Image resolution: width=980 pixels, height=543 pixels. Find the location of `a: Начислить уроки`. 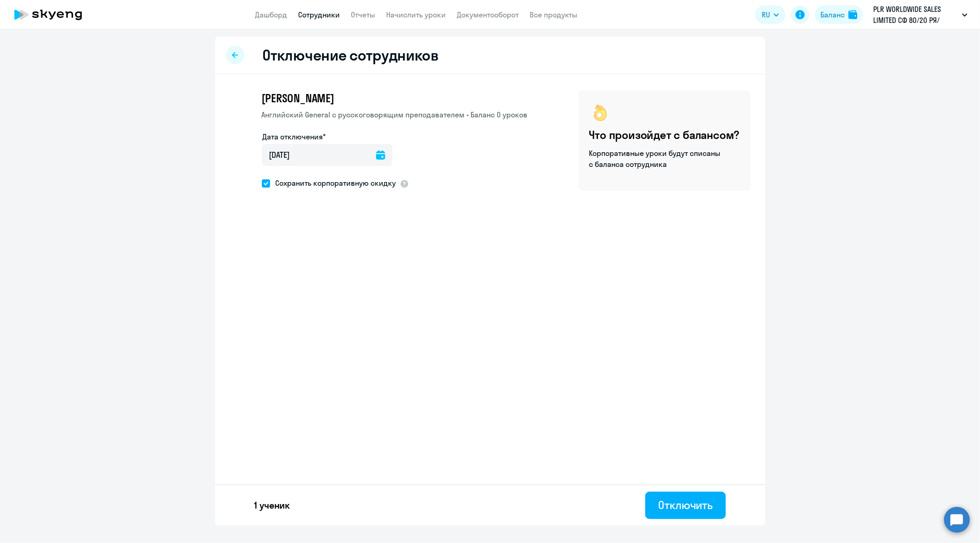

a: Начислить уроки is located at coordinates (416, 14).